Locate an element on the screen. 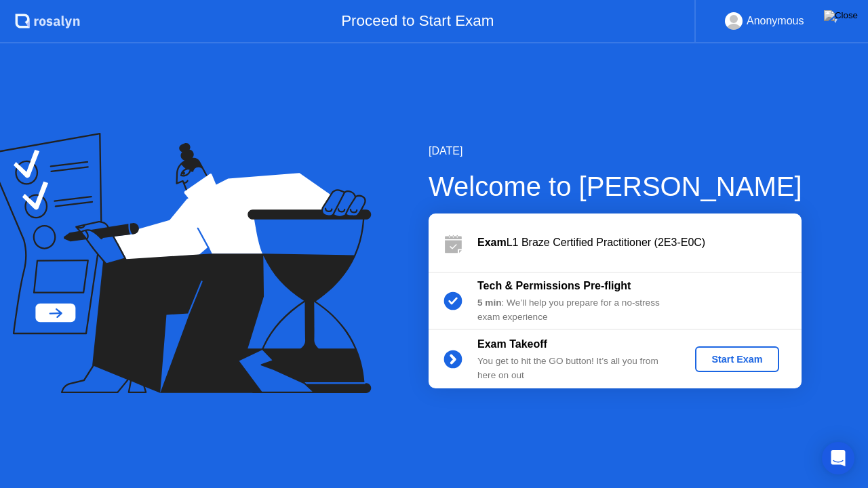 The image size is (868, 488). img: Close is located at coordinates (841, 15).